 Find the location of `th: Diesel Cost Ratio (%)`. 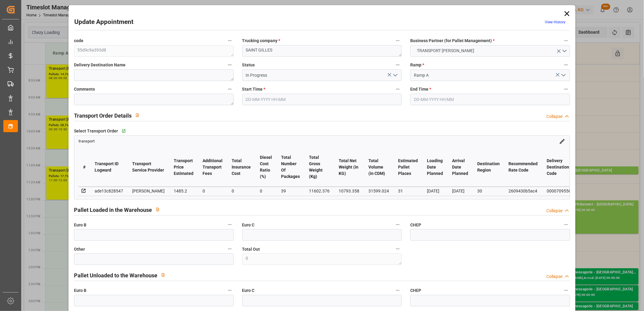

th: Diesel Cost Ratio (%) is located at coordinates (266, 167).